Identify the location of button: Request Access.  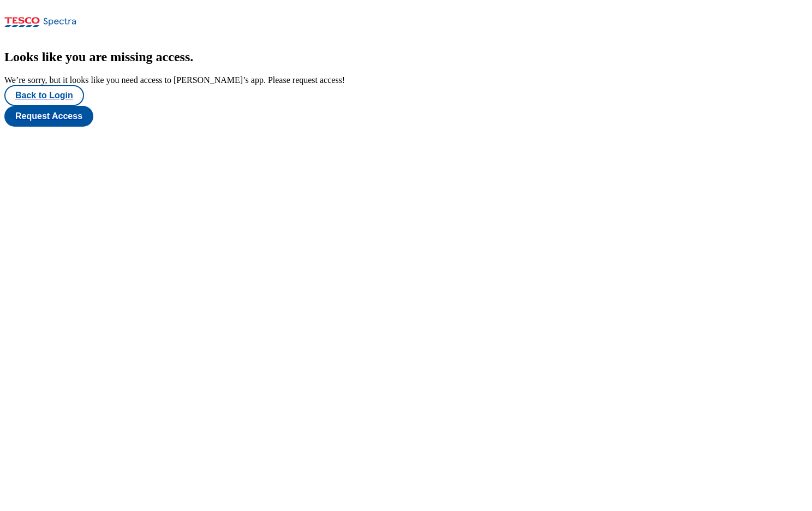
(49, 116).